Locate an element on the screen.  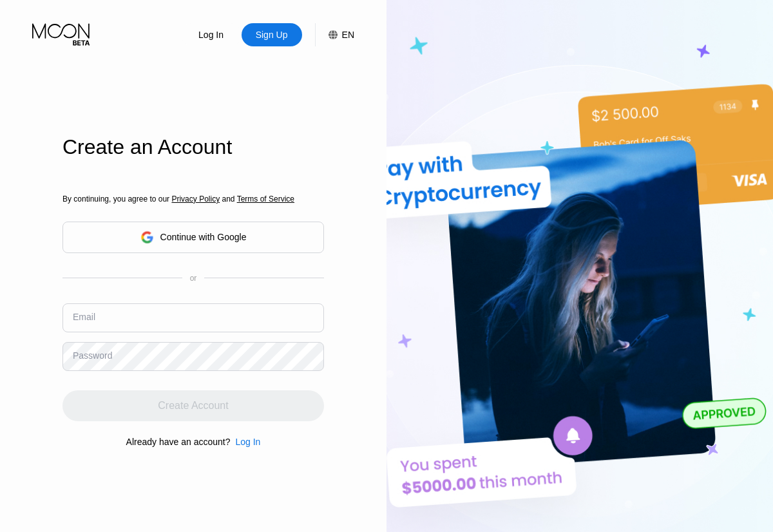
div: Already have an account? is located at coordinates (179, 442).